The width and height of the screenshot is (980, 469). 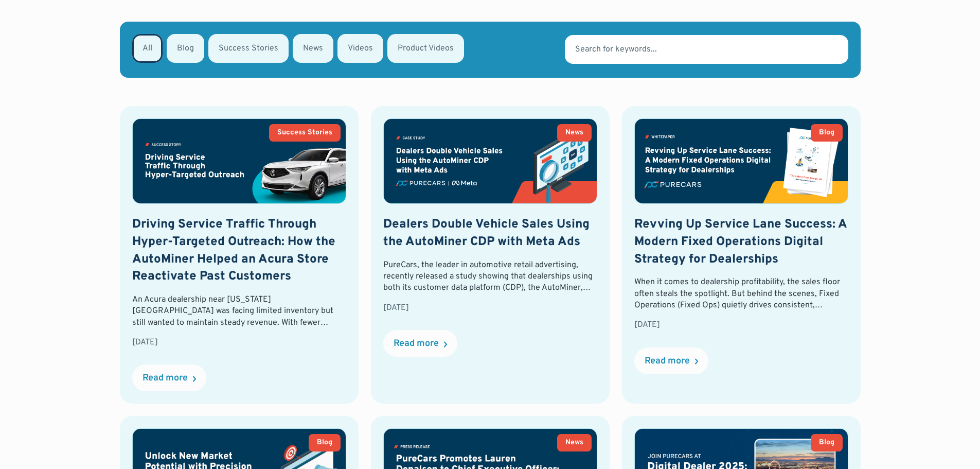 I want to click on h2: Driving Service Traffic Through Hyper-Targeted Outreach: How the AutoMiner Helped an Acura Store ..., so click(x=239, y=251).